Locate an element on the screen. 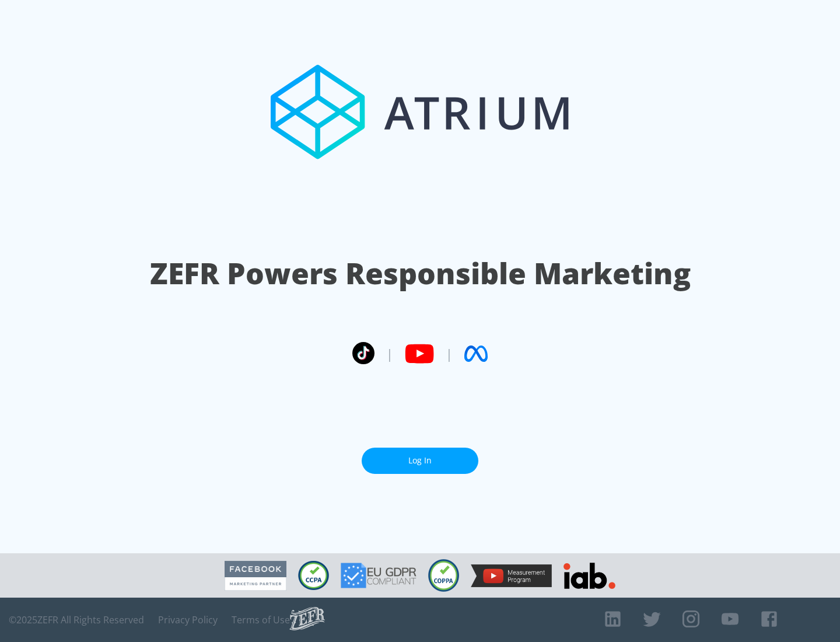 This screenshot has width=840, height=642. img: GDPR Compliant is located at coordinates (379, 575).